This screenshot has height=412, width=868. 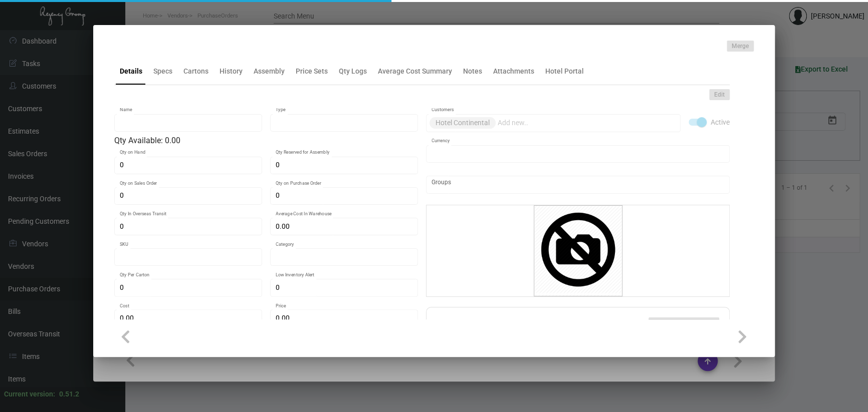 What do you see at coordinates (719, 95) in the screenshot?
I see `span: Edit` at bounding box center [719, 95].